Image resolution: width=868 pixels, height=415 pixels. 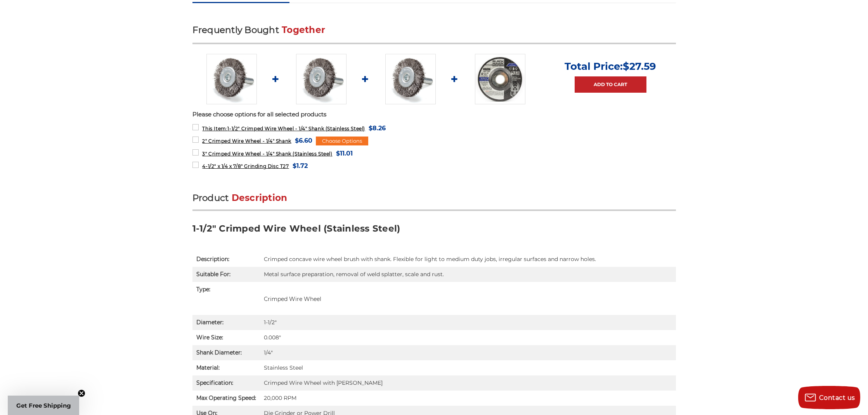 What do you see at coordinates (468, 322) in the screenshot?
I see `td: 1-1/2"` at bounding box center [468, 322].